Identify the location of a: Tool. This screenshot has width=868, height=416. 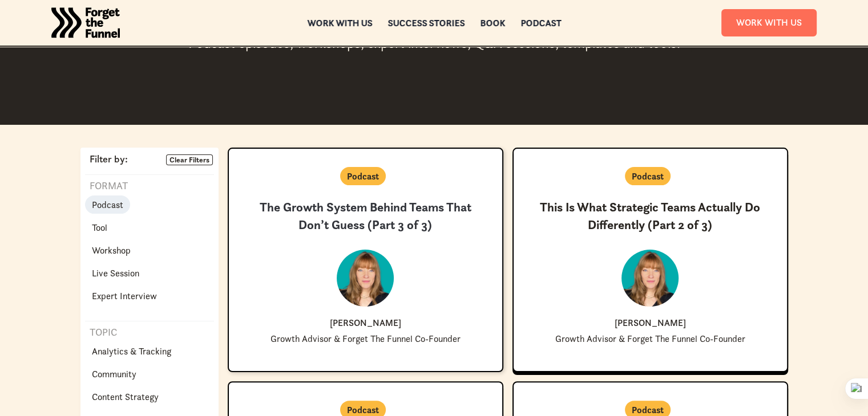
(99, 228).